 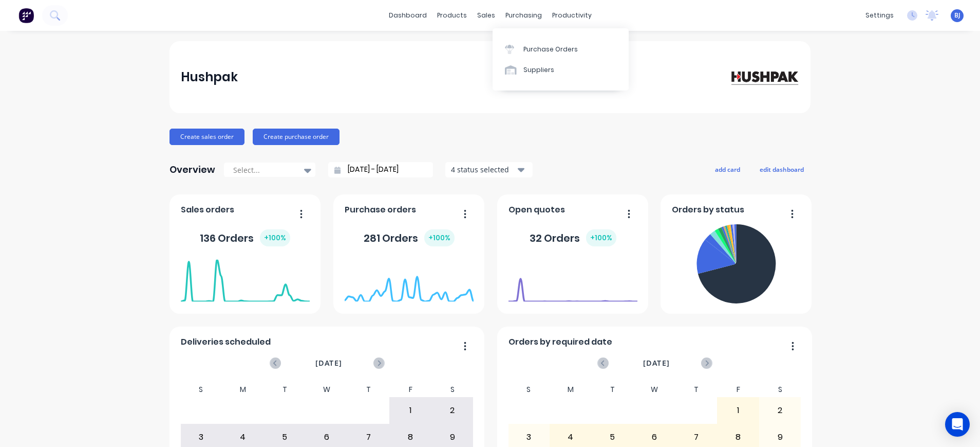 I want to click on div: 281 Orders, so click(x=409, y=238).